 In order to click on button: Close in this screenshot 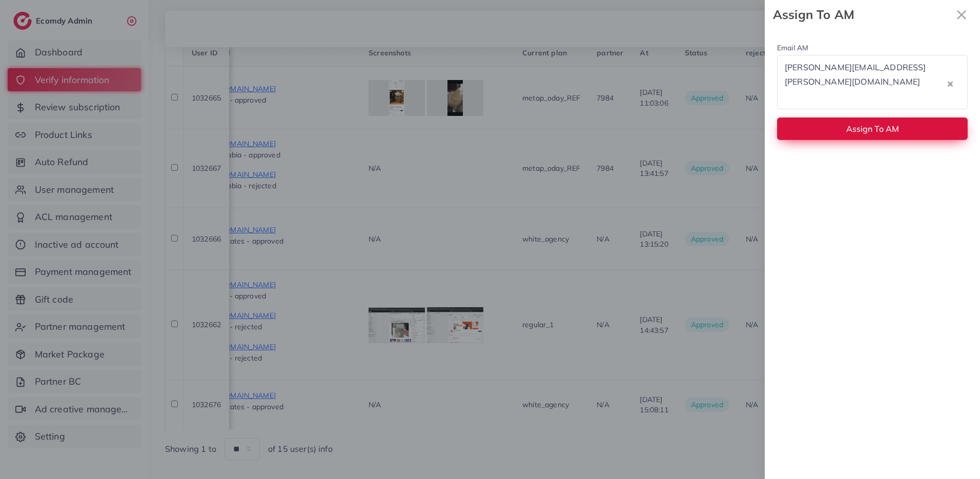, I will do `click(962, 14)`.